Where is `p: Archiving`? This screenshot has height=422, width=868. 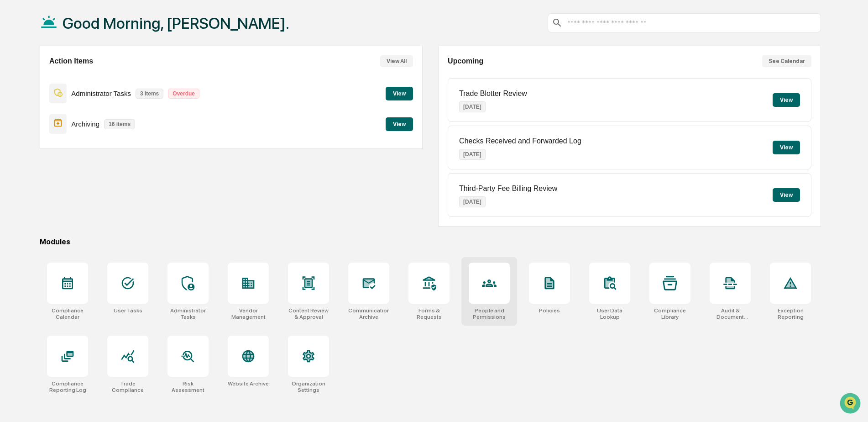
p: Archiving is located at coordinates (85, 124).